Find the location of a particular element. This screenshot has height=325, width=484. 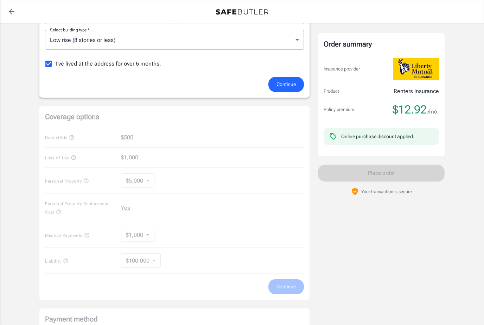

div: Order summary is located at coordinates (382, 44).